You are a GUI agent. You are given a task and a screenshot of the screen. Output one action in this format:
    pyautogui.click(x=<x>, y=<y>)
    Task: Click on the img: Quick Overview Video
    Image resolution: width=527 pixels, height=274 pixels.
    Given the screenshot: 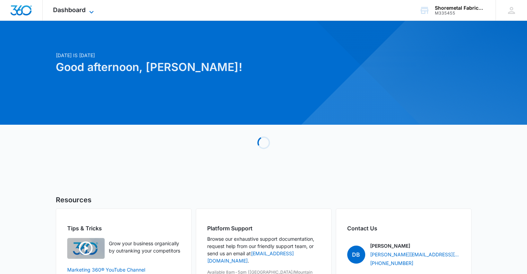 What is the action you would take?
    pyautogui.click(x=86, y=249)
    